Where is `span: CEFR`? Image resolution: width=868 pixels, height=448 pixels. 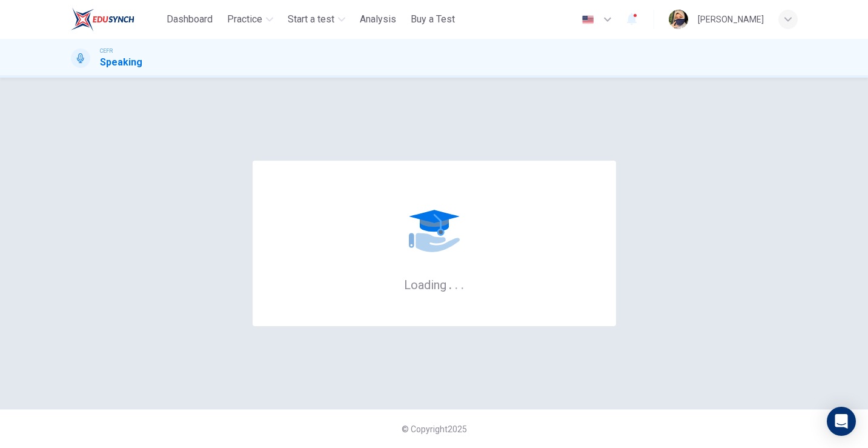
span: CEFR is located at coordinates (106, 51).